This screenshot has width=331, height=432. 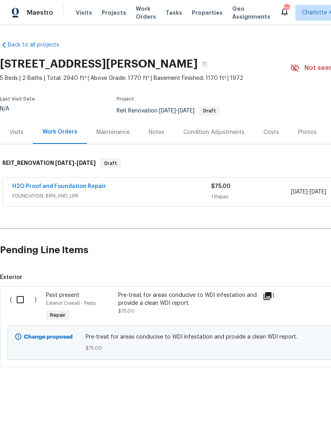 I want to click on span: Exterior Overall - Pests, so click(x=71, y=303).